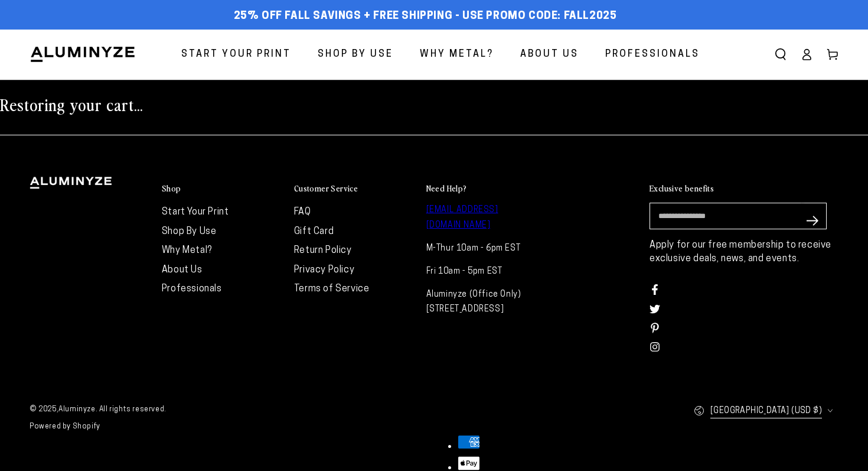 The height and width of the screenshot is (471, 868). Describe the element at coordinates (231, 410) in the screenshot. I see `small: © 2025, . All rights reserved.` at that location.